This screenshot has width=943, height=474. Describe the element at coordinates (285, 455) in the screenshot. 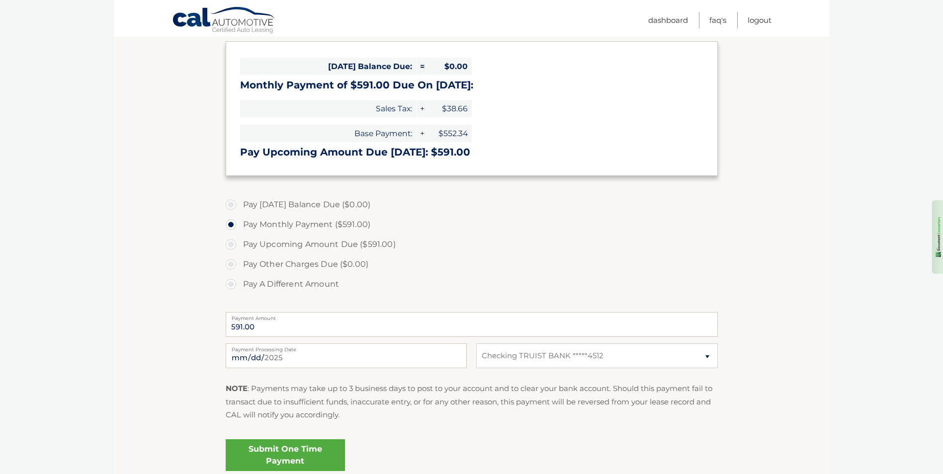

I see `a: Submit One Time Payment` at that location.